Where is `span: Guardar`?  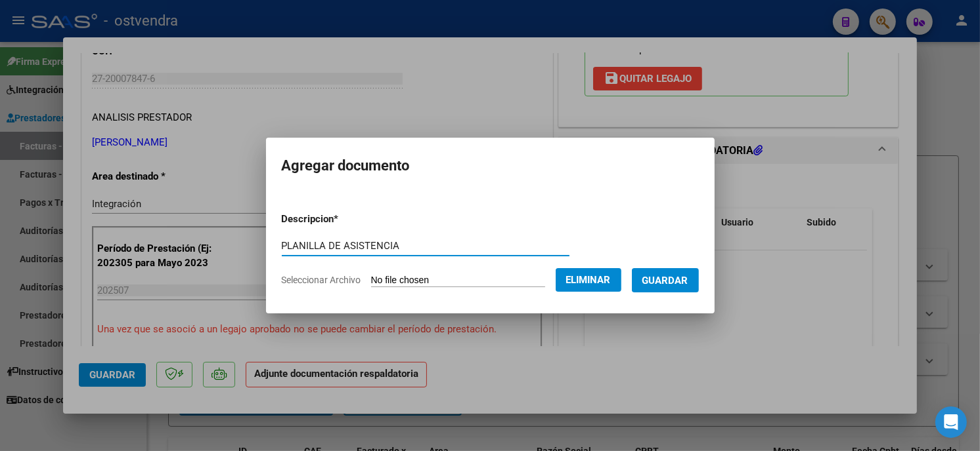 span: Guardar is located at coordinates (666, 281).